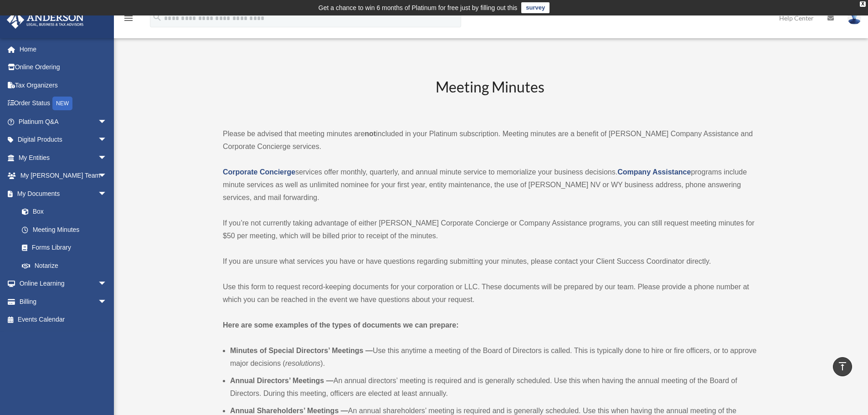 Image resolution: width=868 pixels, height=415 pixels. Describe the element at coordinates (63, 320) in the screenshot. I see `a: Events Calendar` at that location.